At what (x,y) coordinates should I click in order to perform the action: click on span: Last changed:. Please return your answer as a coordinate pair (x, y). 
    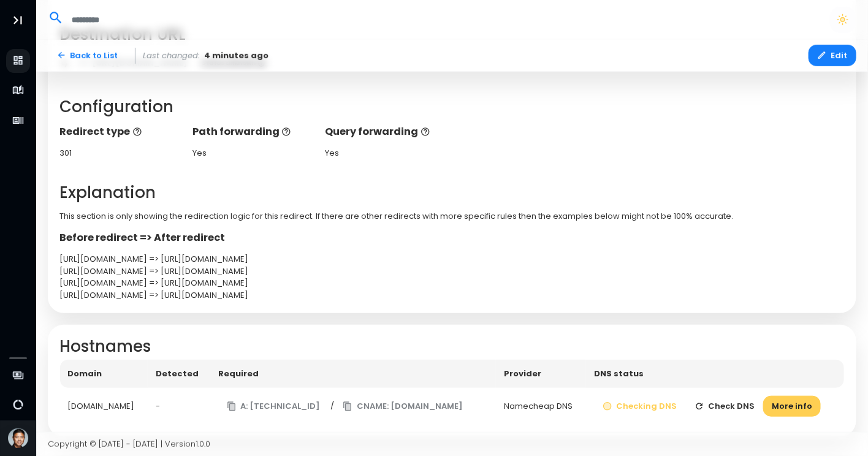
    Looking at the image, I should click on (172, 56).